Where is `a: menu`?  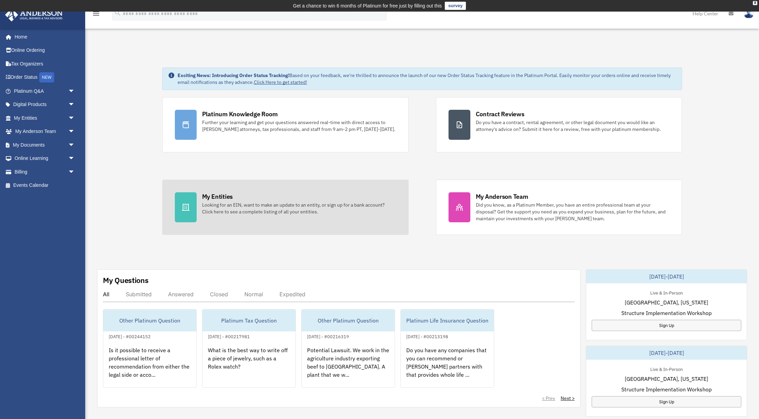
a: menu is located at coordinates (96, 15).